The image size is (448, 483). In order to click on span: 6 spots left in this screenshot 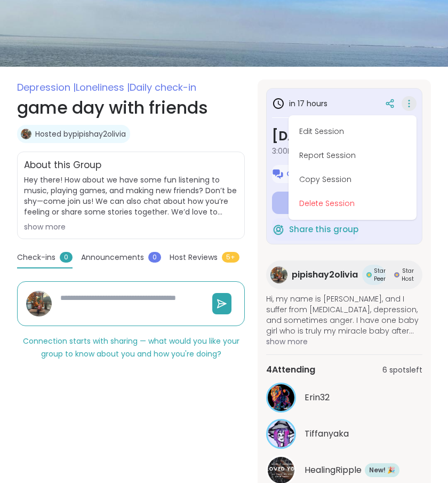, I will do `click(402, 370)`.